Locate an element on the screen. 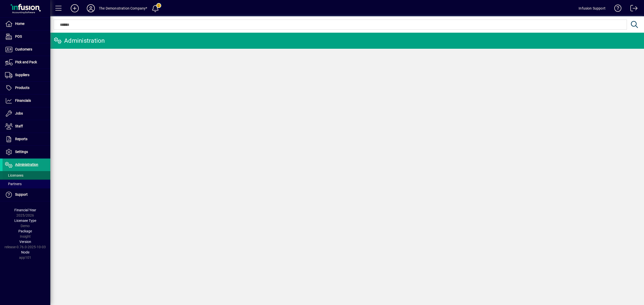  span: Customers is located at coordinates (24, 49).